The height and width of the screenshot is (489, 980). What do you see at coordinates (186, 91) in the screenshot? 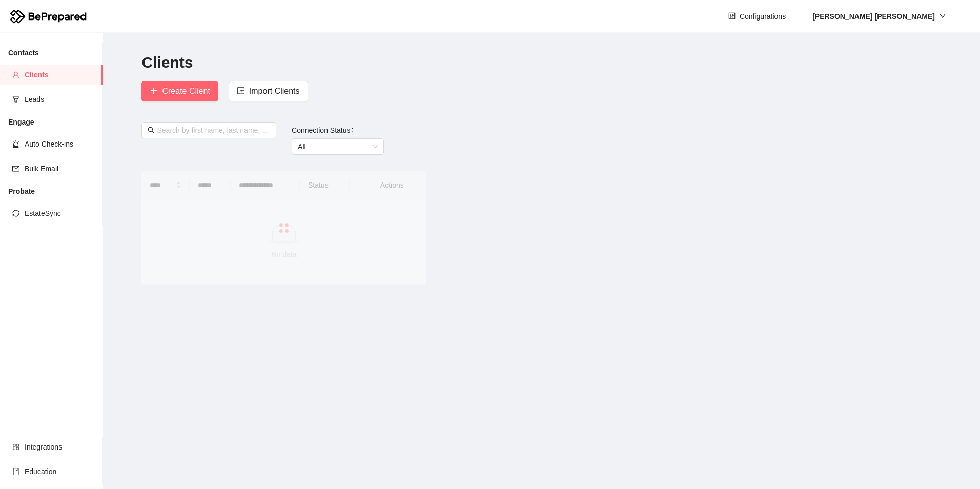
I see `span: Create Client` at bounding box center [186, 91].